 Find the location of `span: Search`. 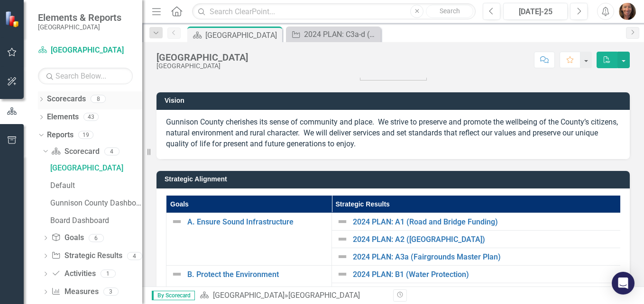

span: Search is located at coordinates (450, 11).